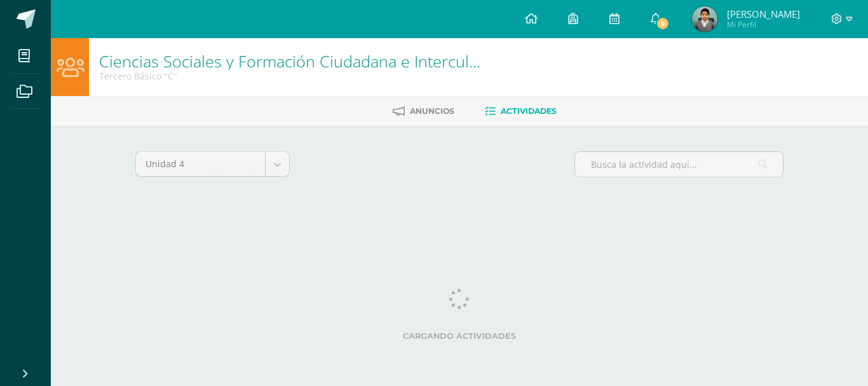 The width and height of the screenshot is (868, 386). What do you see at coordinates (200, 164) in the screenshot?
I see `span: Unidad 4` at bounding box center [200, 164].